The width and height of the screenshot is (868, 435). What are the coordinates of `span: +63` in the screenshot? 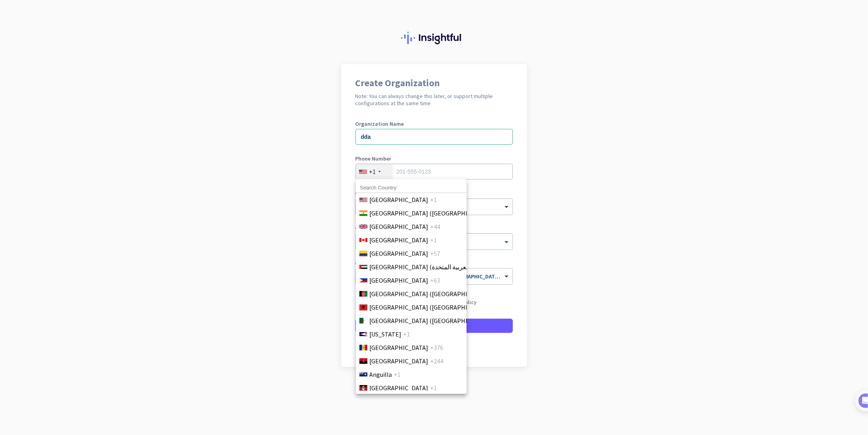 It's located at (435, 281).